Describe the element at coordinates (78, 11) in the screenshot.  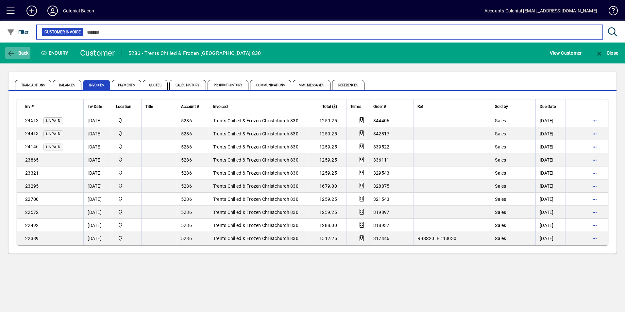
I see `div: Colonial Bacon` at that location.